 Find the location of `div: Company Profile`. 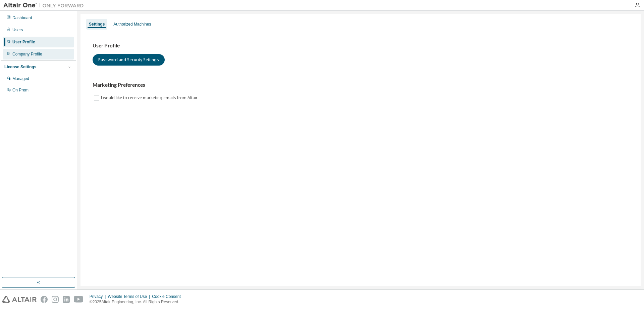

div: Company Profile is located at coordinates (28, 54).